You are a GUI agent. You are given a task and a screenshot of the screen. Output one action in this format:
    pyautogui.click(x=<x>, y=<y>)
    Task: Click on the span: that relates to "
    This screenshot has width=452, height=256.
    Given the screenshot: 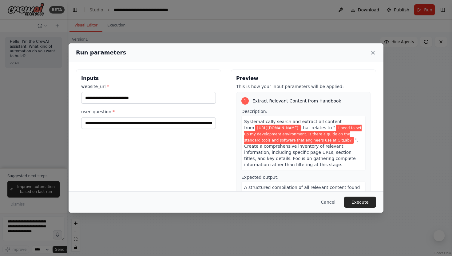 What is the action you would take?
    pyautogui.click(x=318, y=128)
    